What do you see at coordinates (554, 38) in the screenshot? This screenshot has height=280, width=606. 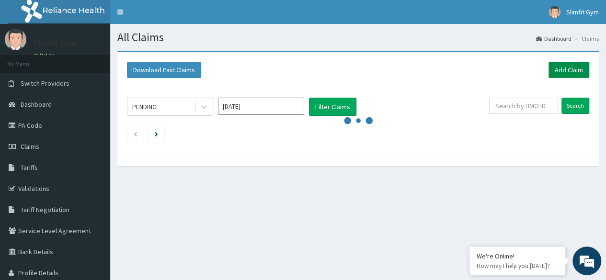 I see `a: Dashboard` at bounding box center [554, 38].